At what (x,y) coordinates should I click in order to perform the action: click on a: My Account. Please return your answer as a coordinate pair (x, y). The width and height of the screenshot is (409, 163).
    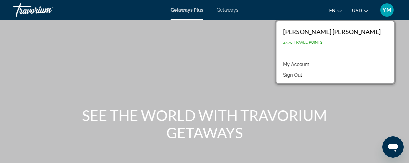
    Looking at the image, I should click on (296, 64).